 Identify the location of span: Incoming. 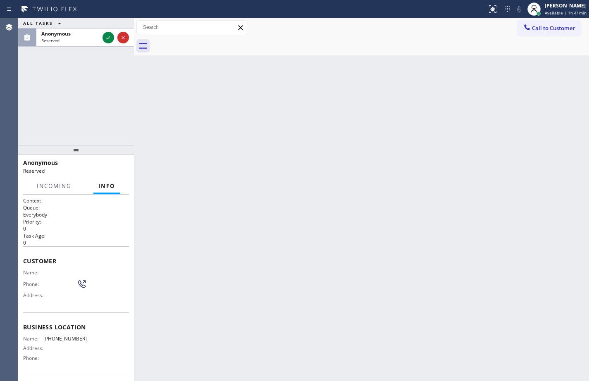
(54, 186).